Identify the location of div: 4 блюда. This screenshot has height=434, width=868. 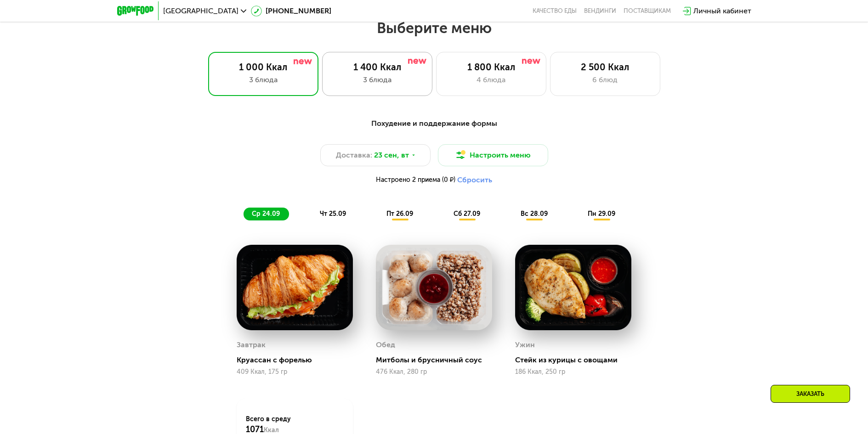
(491, 80).